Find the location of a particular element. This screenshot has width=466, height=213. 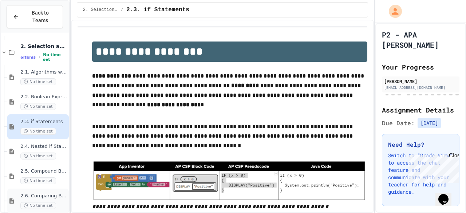

div: My Account is located at coordinates (392, 11).